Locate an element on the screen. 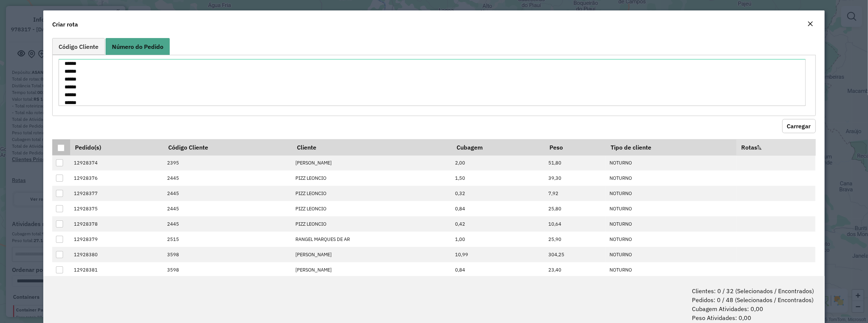 The height and width of the screenshot is (323, 868). span: 12928380 is located at coordinates (86, 254).